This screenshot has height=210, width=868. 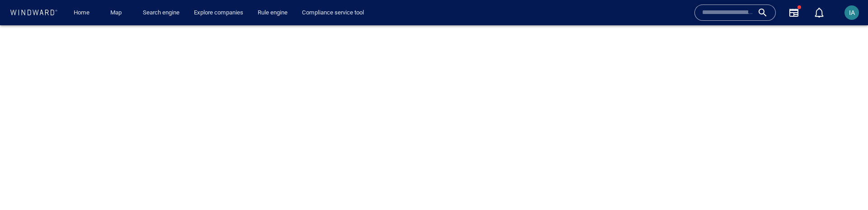 I want to click on button: Compliance service tool, so click(x=333, y=12).